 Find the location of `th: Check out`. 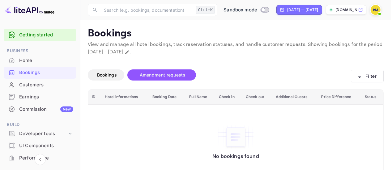

th: Check out is located at coordinates (257, 97).